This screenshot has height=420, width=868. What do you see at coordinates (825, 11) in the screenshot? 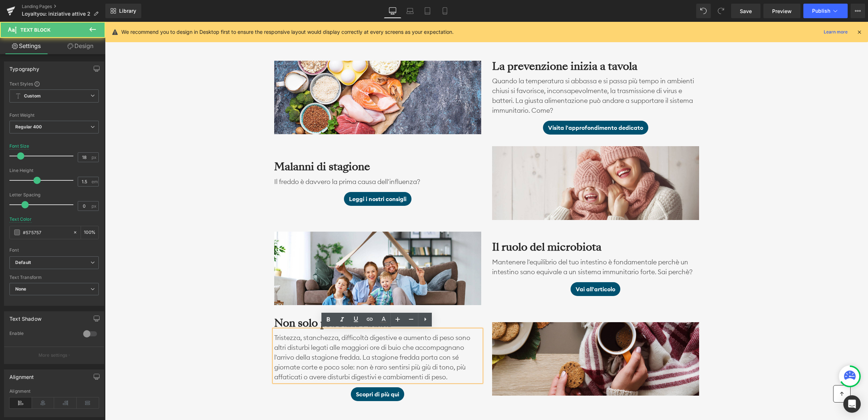
I see `button: Publish` at bounding box center [825, 11].